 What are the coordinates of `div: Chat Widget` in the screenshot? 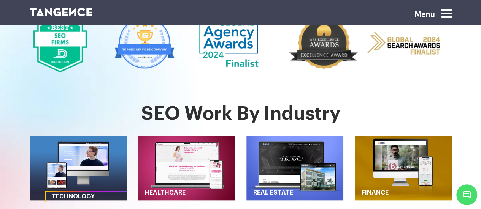 It's located at (466, 195).